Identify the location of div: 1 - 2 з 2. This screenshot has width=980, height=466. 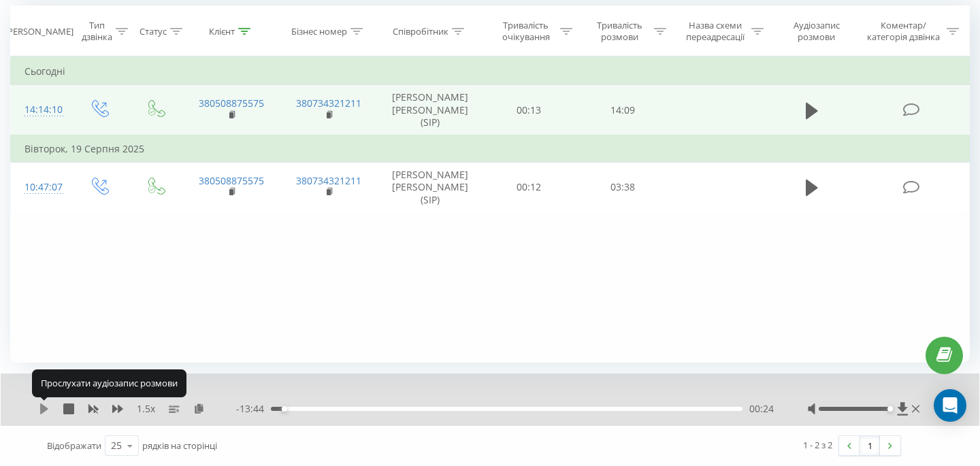
(817, 445).